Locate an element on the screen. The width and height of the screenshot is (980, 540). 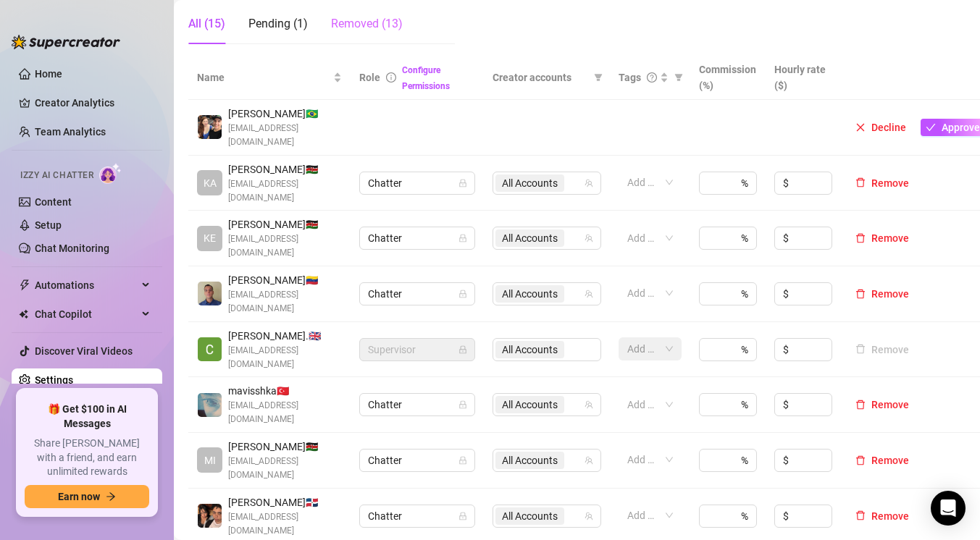
div: All (15) is located at coordinates (206, 24).